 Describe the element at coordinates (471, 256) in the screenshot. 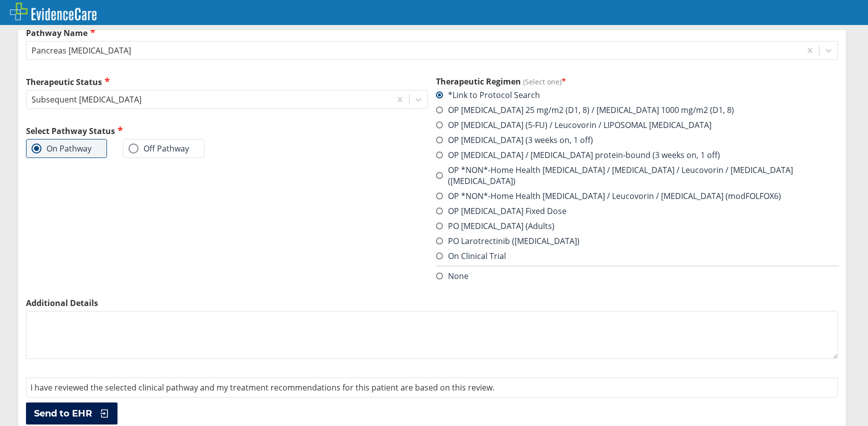

I see `label: On Clinical Trial` at that location.